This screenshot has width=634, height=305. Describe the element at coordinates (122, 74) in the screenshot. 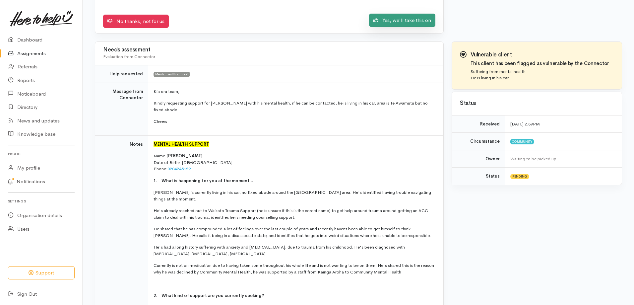

I see `td: Help requested` at that location.